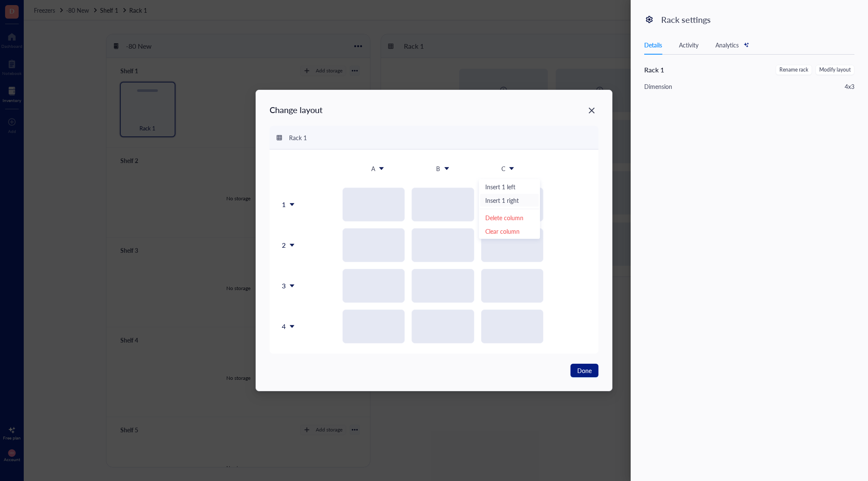  I want to click on span: 4, so click(284, 326).